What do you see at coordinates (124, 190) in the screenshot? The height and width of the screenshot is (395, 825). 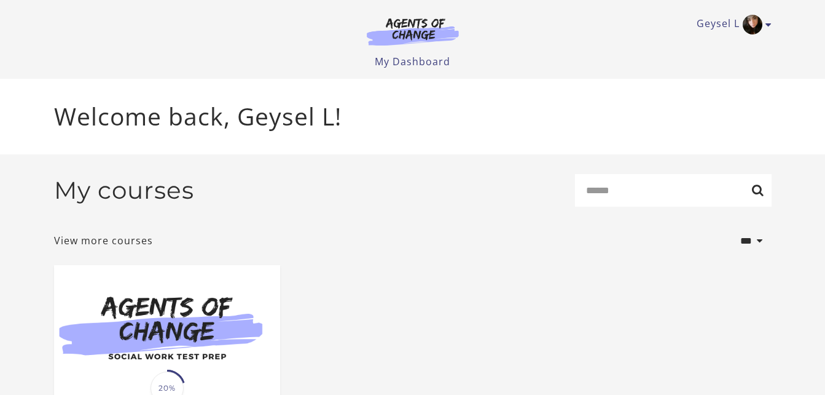 I see `h2: My courses` at bounding box center [124, 190].